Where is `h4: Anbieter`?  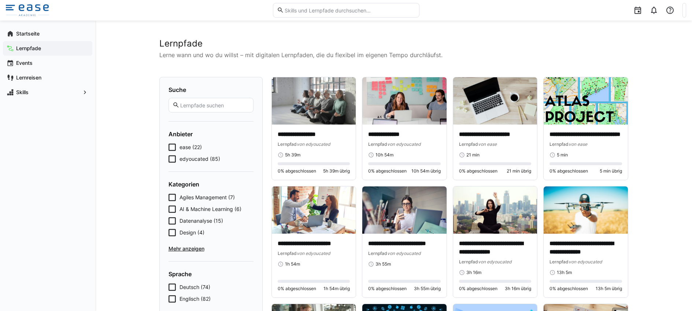 h4: Anbieter is located at coordinates (211, 134).